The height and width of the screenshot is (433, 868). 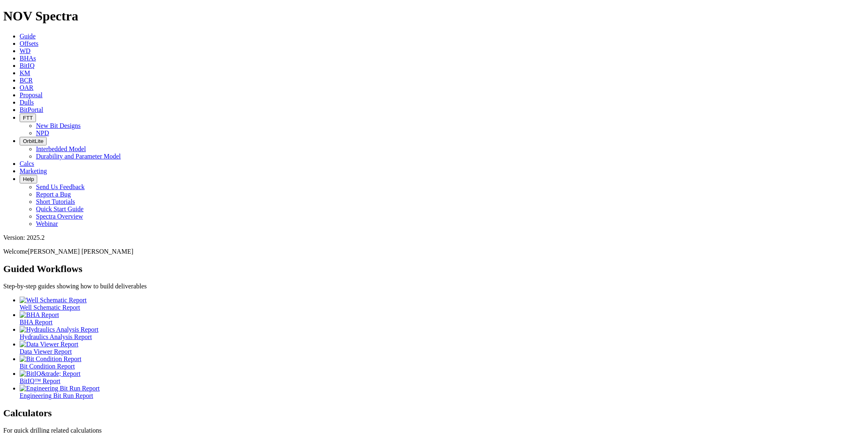 What do you see at coordinates (442, 303) in the screenshot?
I see `a: Well Schematic Report Well Schematic Report` at bounding box center [442, 303].